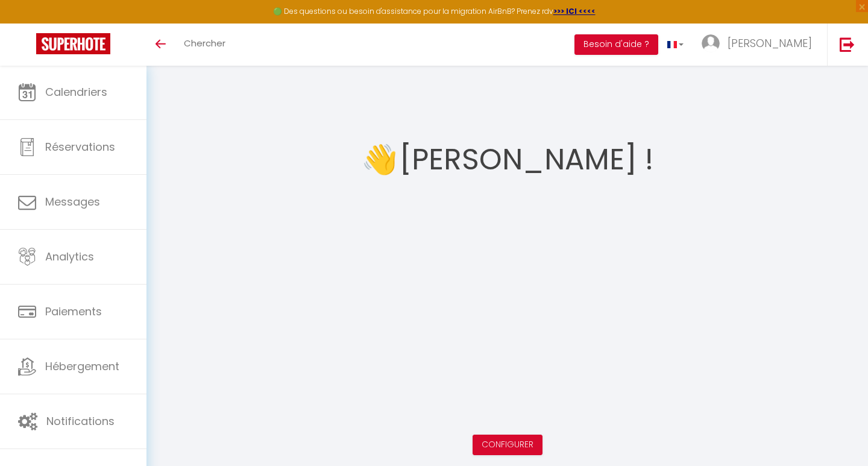  I want to click on img: Super Booking, so click(73, 43).